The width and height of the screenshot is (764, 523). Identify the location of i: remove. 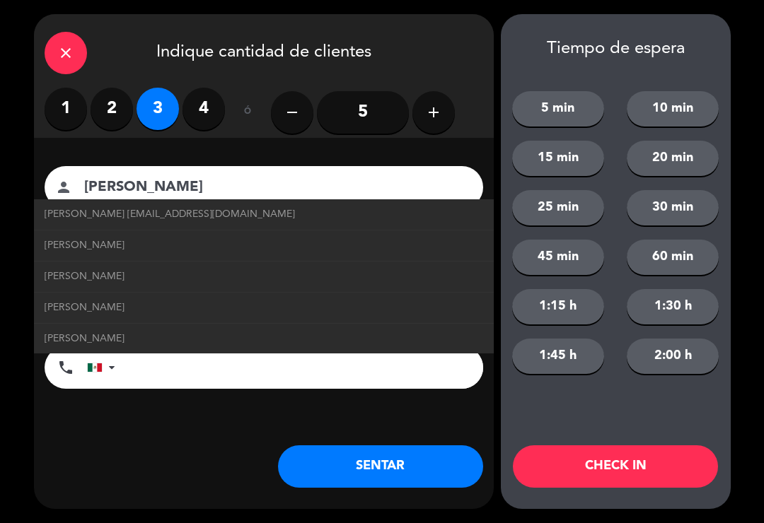
(292, 112).